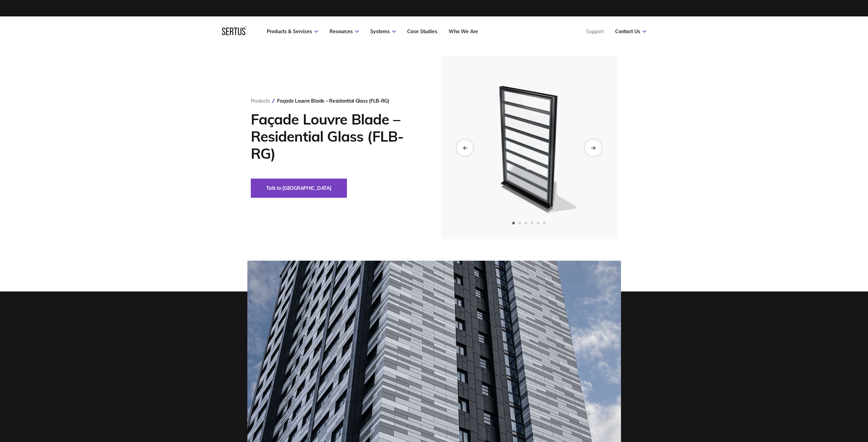 This screenshot has width=868, height=442. What do you see at coordinates (520, 223) in the screenshot?
I see `span: Go to slide 2` at bounding box center [520, 223].